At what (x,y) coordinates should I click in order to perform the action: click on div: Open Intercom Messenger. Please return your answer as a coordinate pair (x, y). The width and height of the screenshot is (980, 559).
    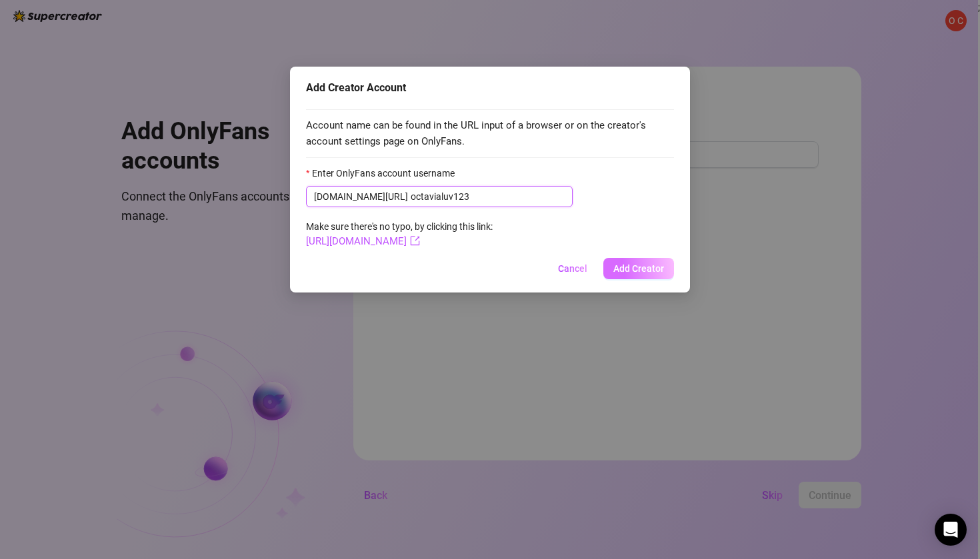
    Looking at the image, I should click on (951, 530).